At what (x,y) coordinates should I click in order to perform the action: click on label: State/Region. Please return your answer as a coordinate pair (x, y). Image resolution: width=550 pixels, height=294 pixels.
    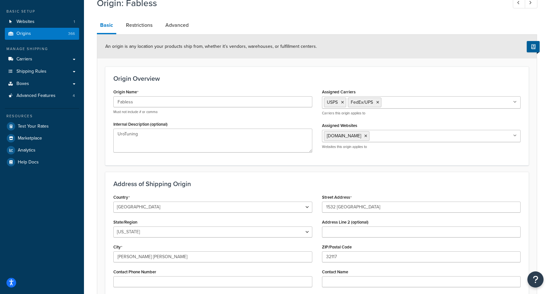
    Looking at the image, I should click on (125, 222).